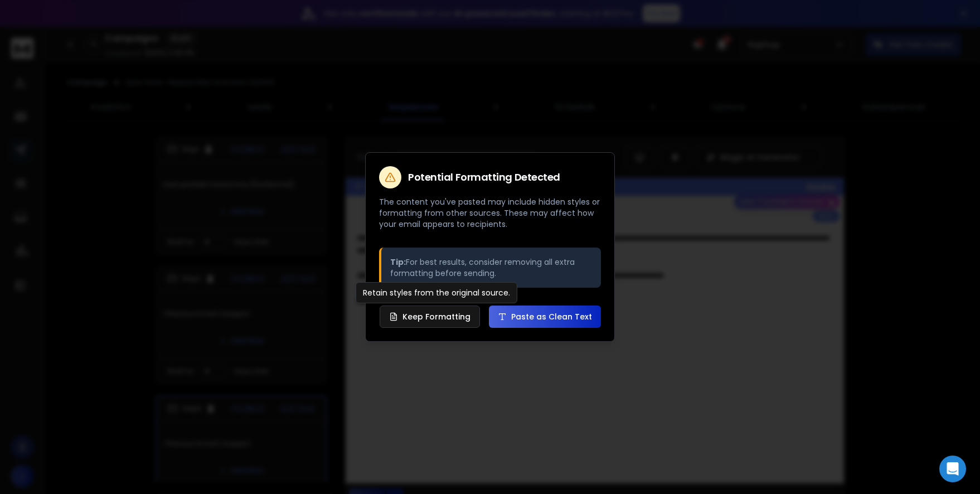  What do you see at coordinates (430, 316) in the screenshot?
I see `button: Keep Formatting` at bounding box center [430, 316].